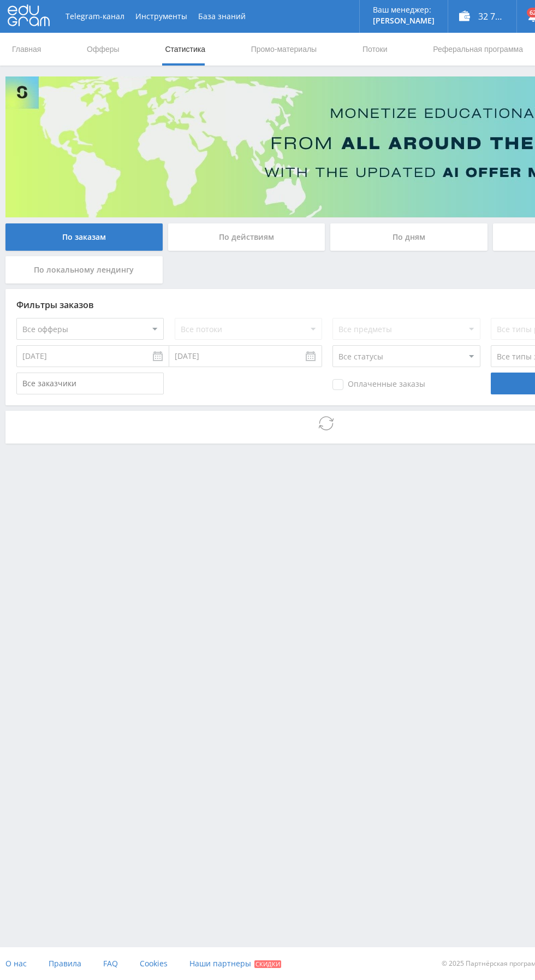 Image resolution: width=535 pixels, height=980 pixels. I want to click on span: Наши партнеры, so click(220, 963).